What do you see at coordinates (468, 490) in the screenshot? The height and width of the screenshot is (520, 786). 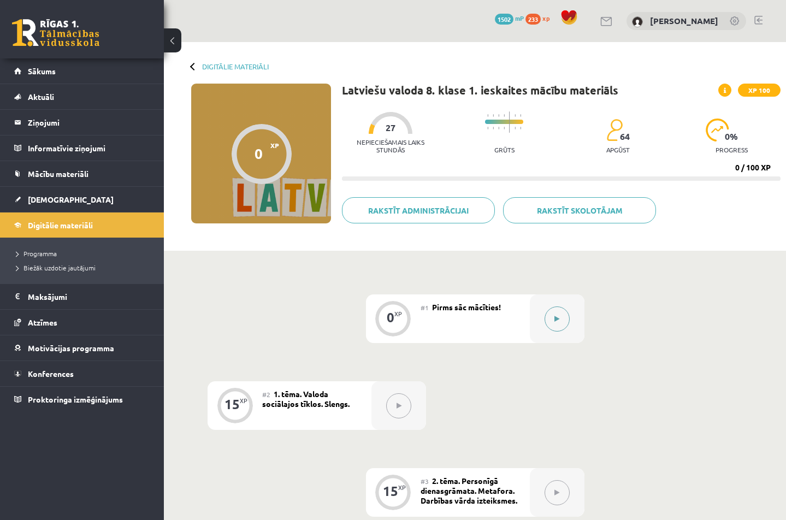 I see `span: 2. tēma. Personīgā dienasgrāmata. Metafora. Darbības vārda izteiksmes.` at bounding box center [468, 490].